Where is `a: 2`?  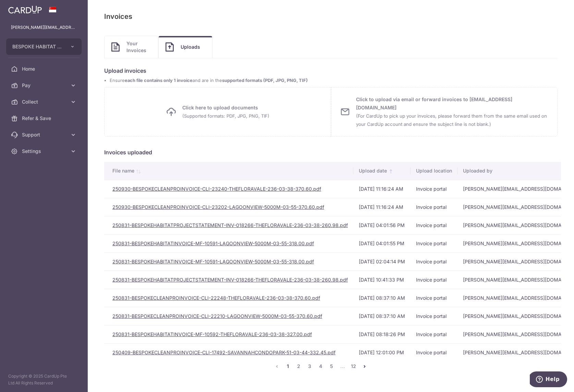
a: 2 is located at coordinates (299, 366).